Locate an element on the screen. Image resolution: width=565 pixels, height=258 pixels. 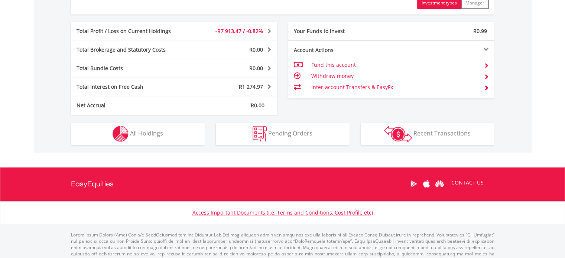
div: EasyEquities is located at coordinates (92, 184).